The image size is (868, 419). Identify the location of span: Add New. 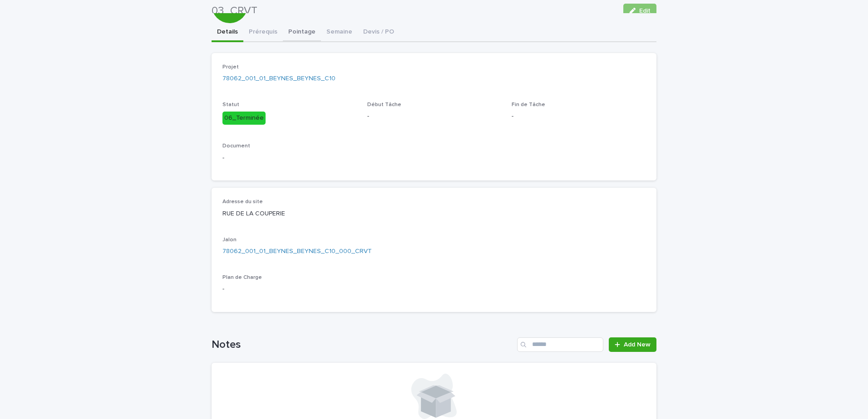
(637, 345).